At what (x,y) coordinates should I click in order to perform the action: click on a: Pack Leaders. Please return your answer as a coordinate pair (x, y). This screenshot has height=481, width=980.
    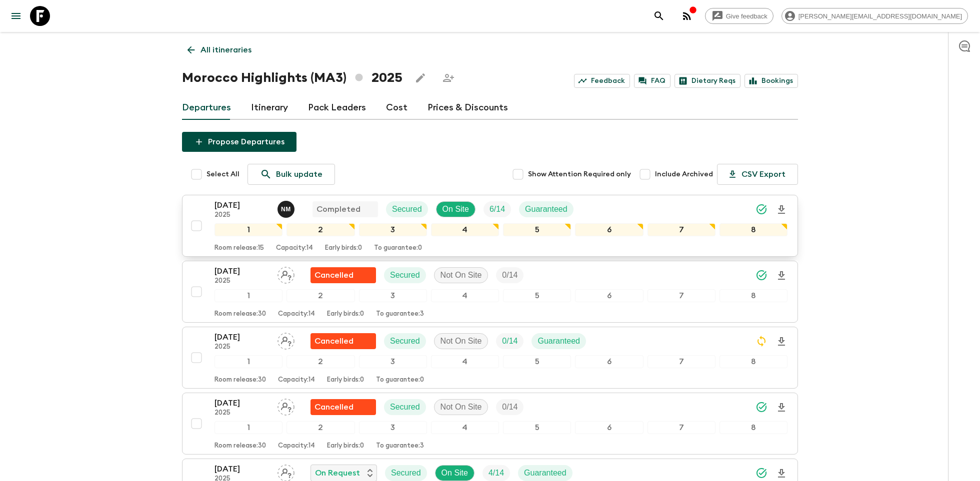
    Looking at the image, I should click on (337, 108).